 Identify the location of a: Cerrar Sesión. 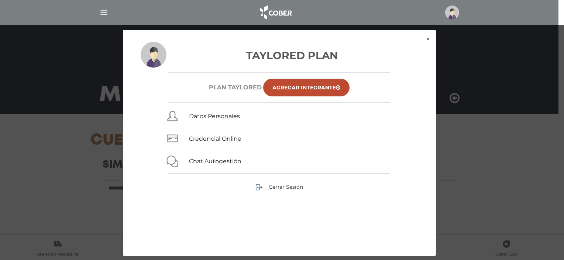
(279, 186).